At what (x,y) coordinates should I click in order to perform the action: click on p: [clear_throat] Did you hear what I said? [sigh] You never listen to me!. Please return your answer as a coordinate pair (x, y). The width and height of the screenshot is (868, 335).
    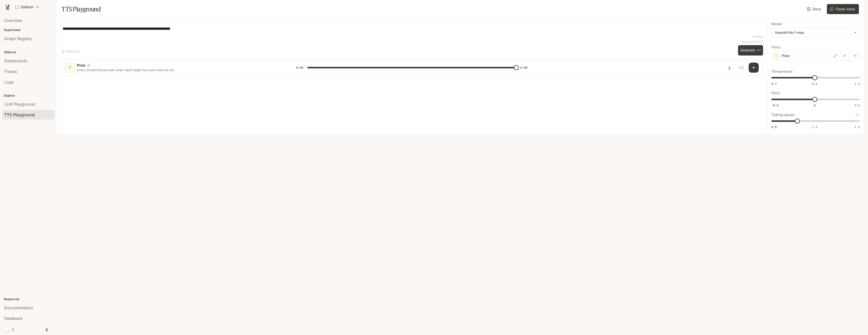
    Looking at the image, I should click on (180, 70).